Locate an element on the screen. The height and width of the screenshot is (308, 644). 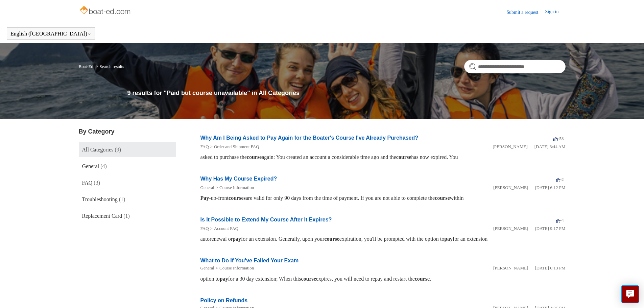
span: -4 is located at coordinates (560, 220).